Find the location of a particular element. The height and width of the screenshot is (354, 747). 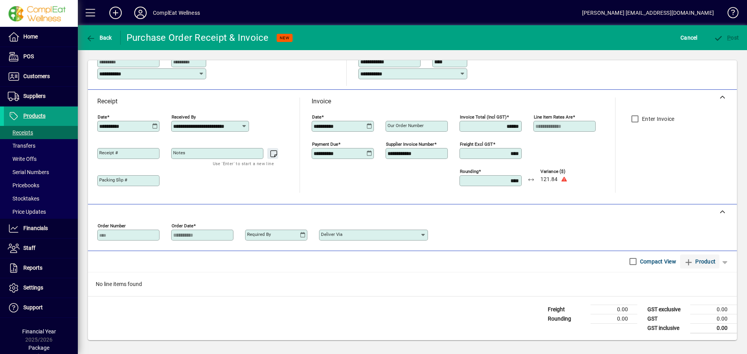

a: Financials is located at coordinates (41, 229).